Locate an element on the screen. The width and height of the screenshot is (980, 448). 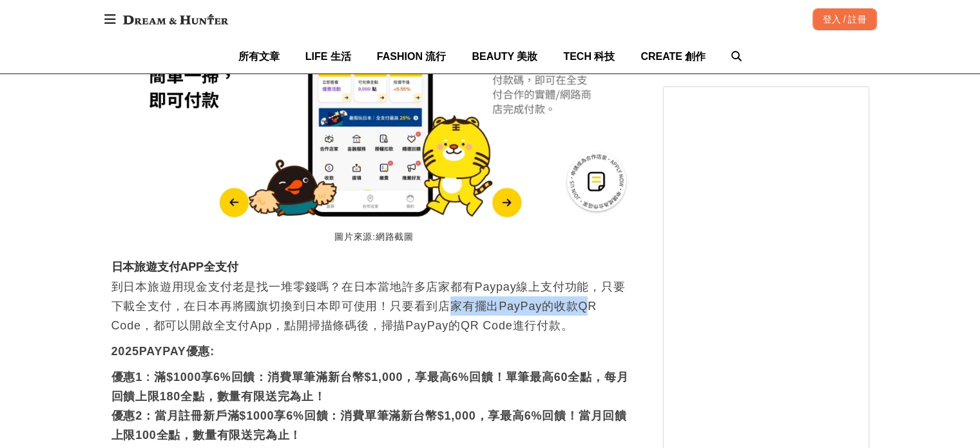
a: LIFE 生活 is located at coordinates (328, 56).